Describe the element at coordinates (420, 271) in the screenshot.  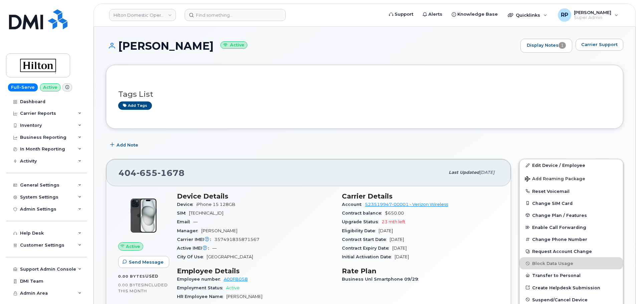
I see `h3: Rate Plan` at that location.